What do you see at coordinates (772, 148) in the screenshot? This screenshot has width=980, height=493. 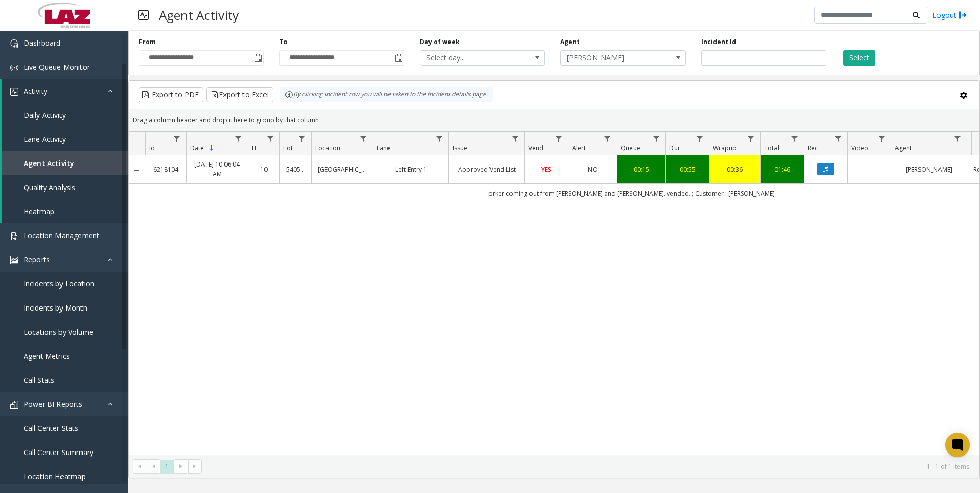 I see `span: Total` at bounding box center [772, 148].